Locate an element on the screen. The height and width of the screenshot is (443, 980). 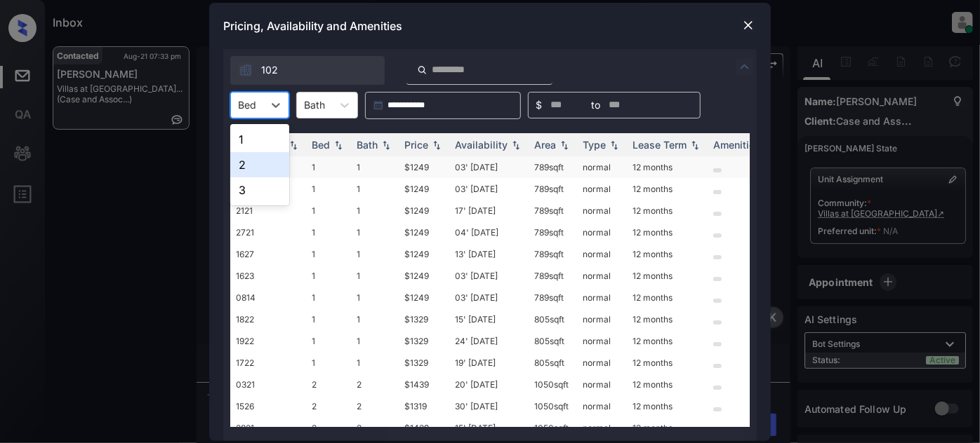
img: close is located at coordinates (748, 25).